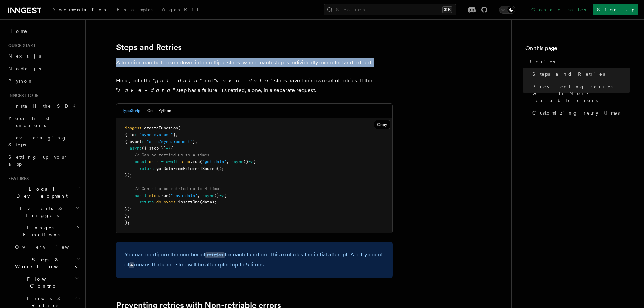 The image size is (644, 308). I want to click on span: (data);, so click(208, 202).